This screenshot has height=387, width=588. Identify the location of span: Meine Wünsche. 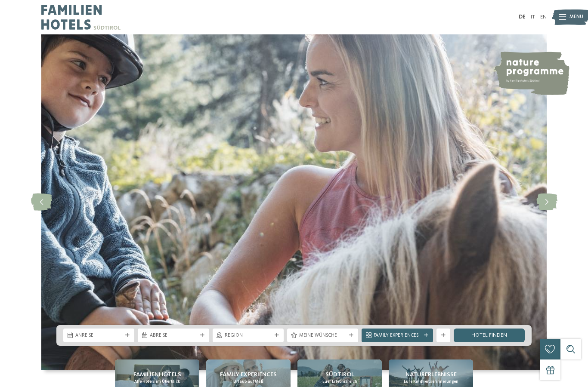
(322, 336).